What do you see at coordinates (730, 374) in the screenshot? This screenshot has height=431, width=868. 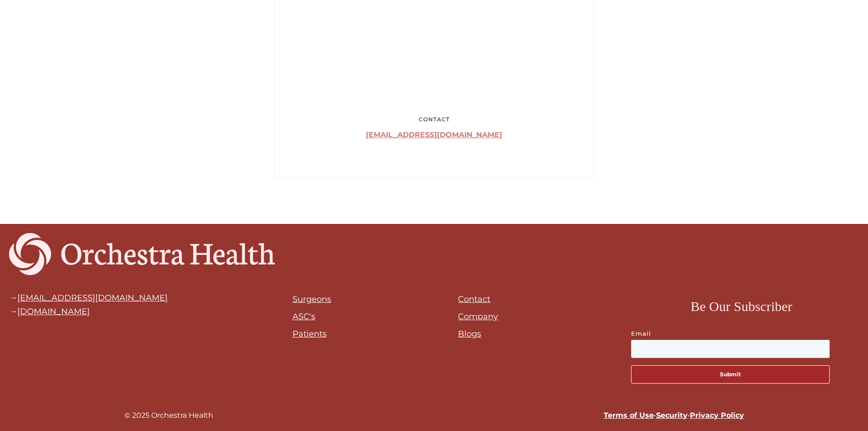 I see `button: Submit` at bounding box center [730, 374].